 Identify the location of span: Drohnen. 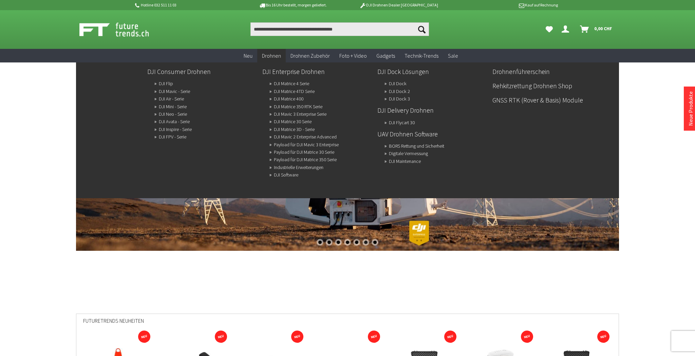
(271, 56).